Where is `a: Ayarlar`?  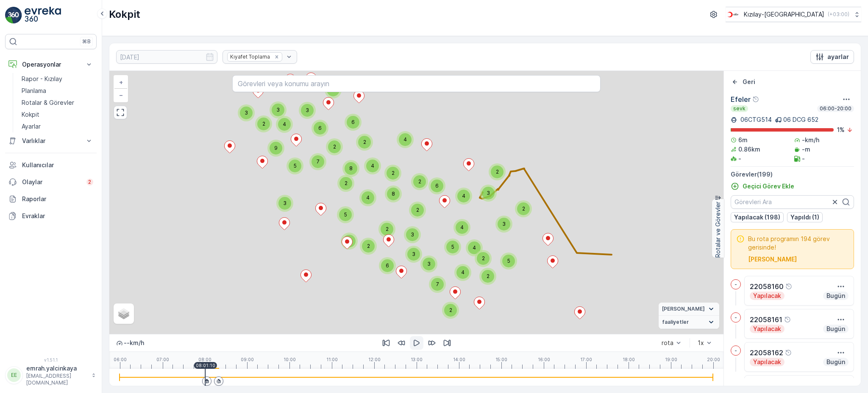
a: Ayarlar is located at coordinates (57, 126).